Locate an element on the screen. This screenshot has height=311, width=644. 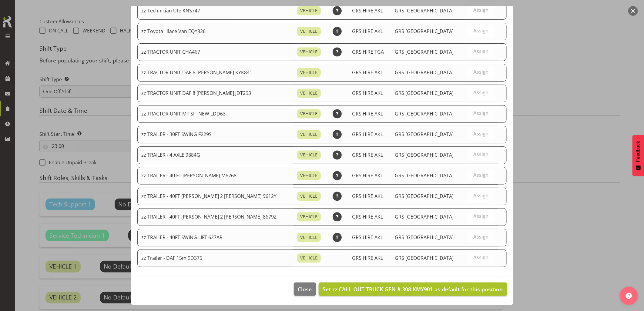
span: Close is located at coordinates (305, 289).